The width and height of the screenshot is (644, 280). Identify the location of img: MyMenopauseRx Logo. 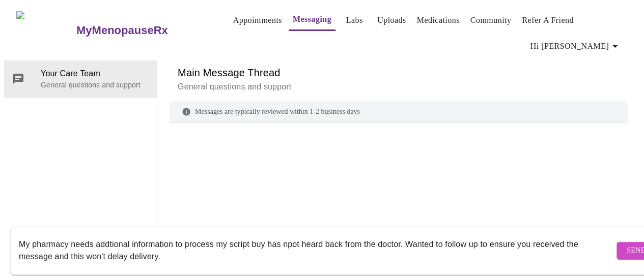
(45, 30).